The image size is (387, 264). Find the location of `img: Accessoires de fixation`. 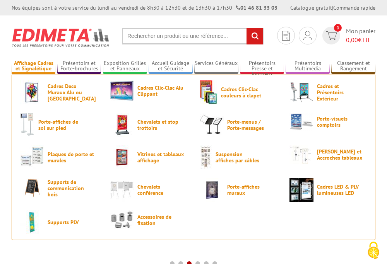

img: Accessoires de fixation is located at coordinates (122, 220).